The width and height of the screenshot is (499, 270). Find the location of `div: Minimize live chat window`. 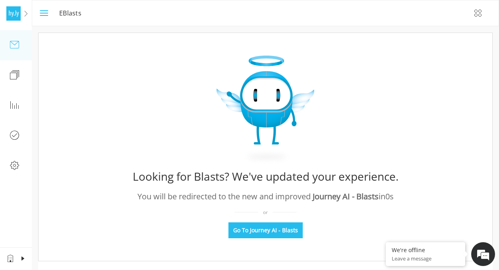

div: Minimize live chat window is located at coordinates (140, 14).